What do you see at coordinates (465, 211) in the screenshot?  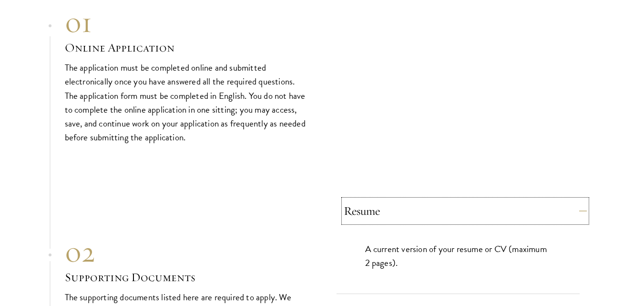 I see `button: Resume` at bounding box center [465, 211].